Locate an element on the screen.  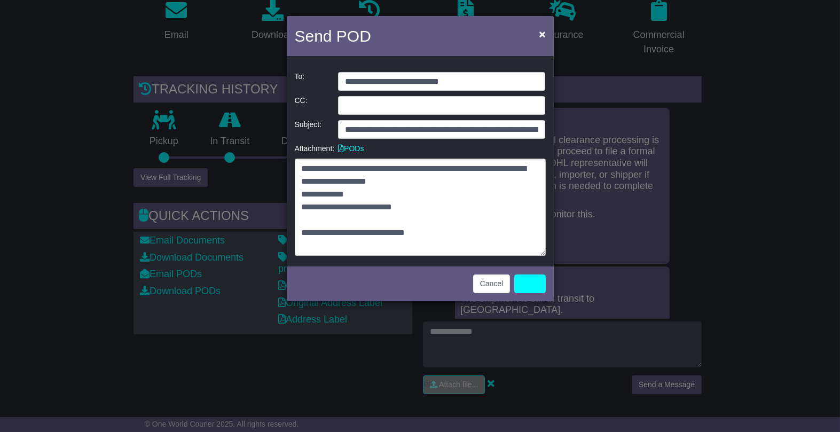
div: Attachment: is located at coordinates (311, 148).